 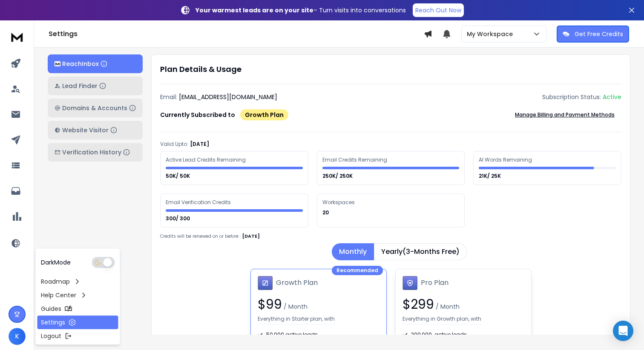 What do you see at coordinates (198, 115) in the screenshot?
I see `p: Currently Subscribed to` at bounding box center [198, 115].